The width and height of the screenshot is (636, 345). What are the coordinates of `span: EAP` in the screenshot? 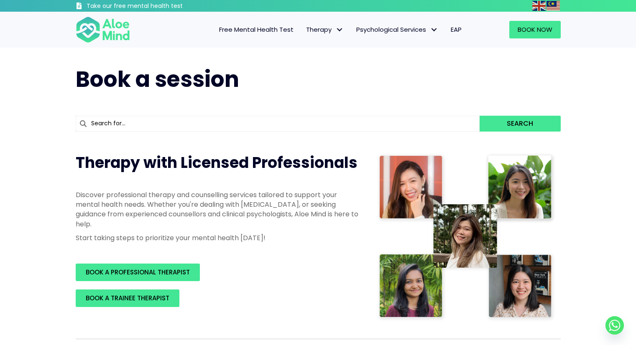 It's located at (456, 29).